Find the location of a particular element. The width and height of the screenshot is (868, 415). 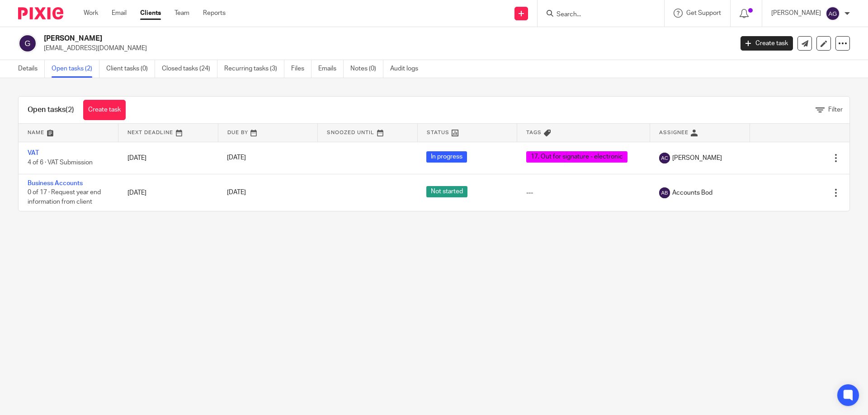

span: Get Support is located at coordinates (703, 13).